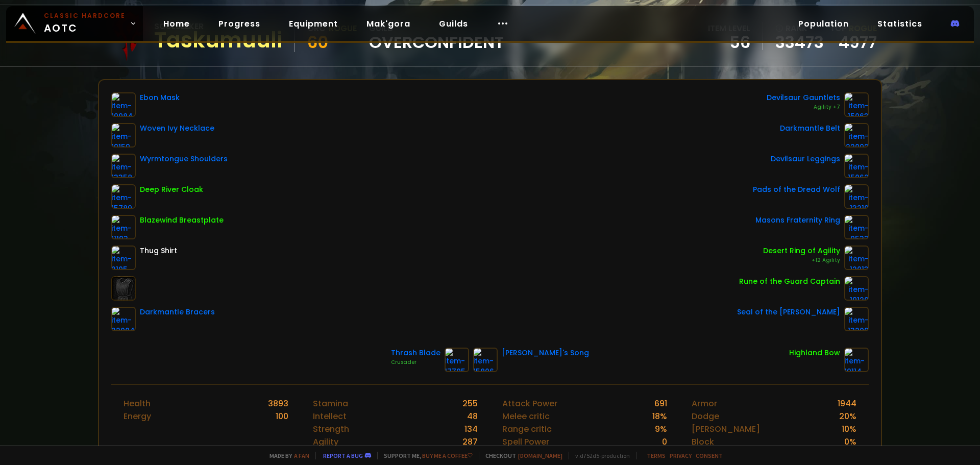 This screenshot has height=465, width=980. Describe the element at coordinates (182, 220) in the screenshot. I see `div: Blazewind Breastplate` at that location.